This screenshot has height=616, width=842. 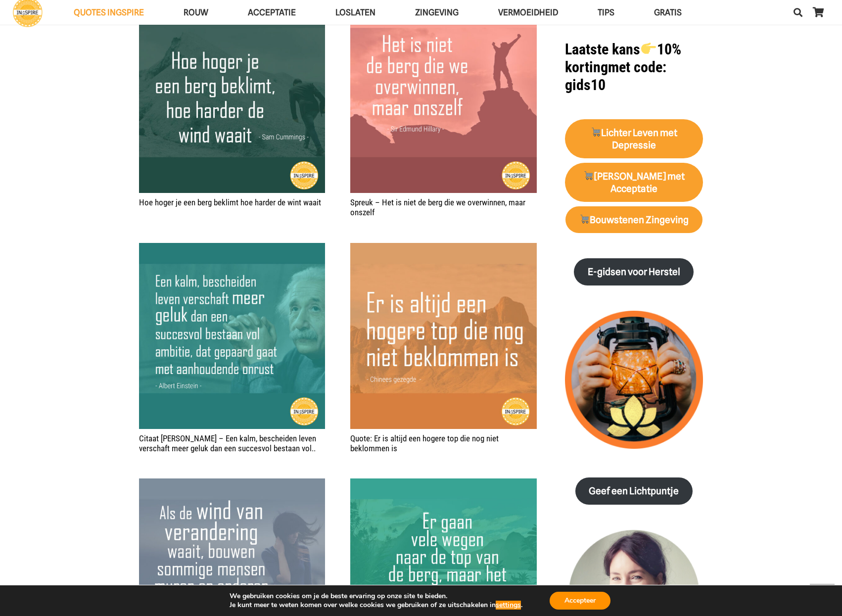 What do you see at coordinates (606, 12) in the screenshot?
I see `span: TIPS` at bounding box center [606, 12].